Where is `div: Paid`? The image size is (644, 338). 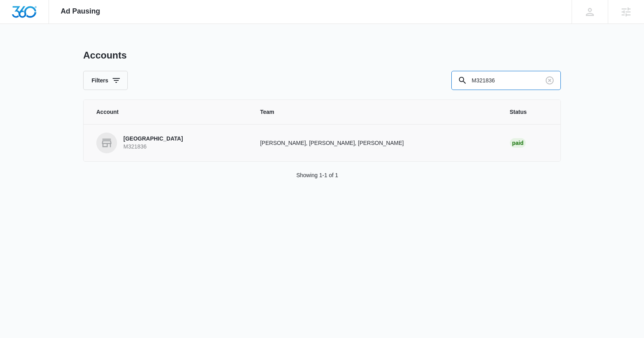
div: Paid is located at coordinates (518, 143).